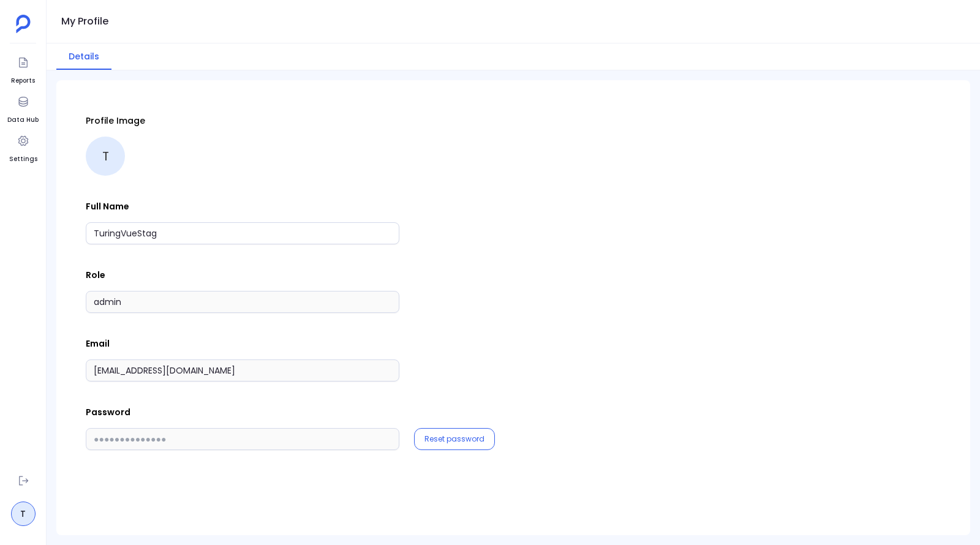  I want to click on span: Reports, so click(23, 81).